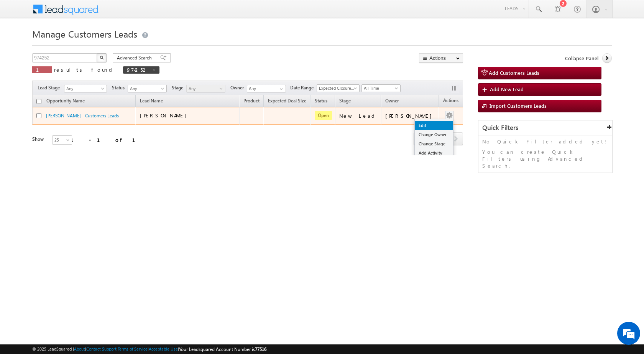  I want to click on input: Type to Search, so click(266, 89).